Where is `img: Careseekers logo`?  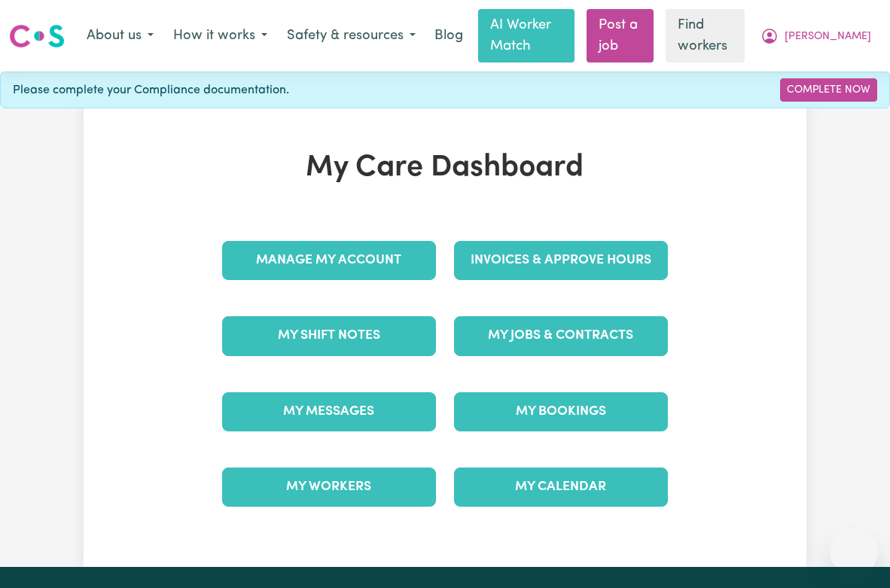 img: Careseekers logo is located at coordinates (37, 36).